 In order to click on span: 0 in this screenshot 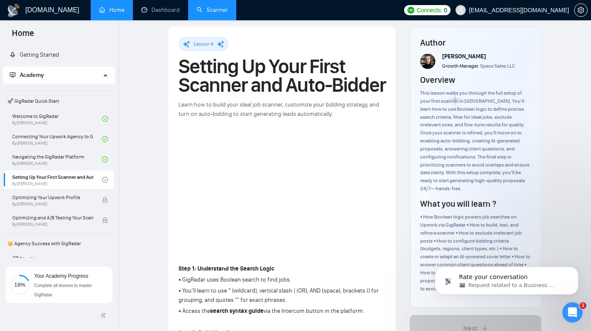, I will do `click(446, 10)`.